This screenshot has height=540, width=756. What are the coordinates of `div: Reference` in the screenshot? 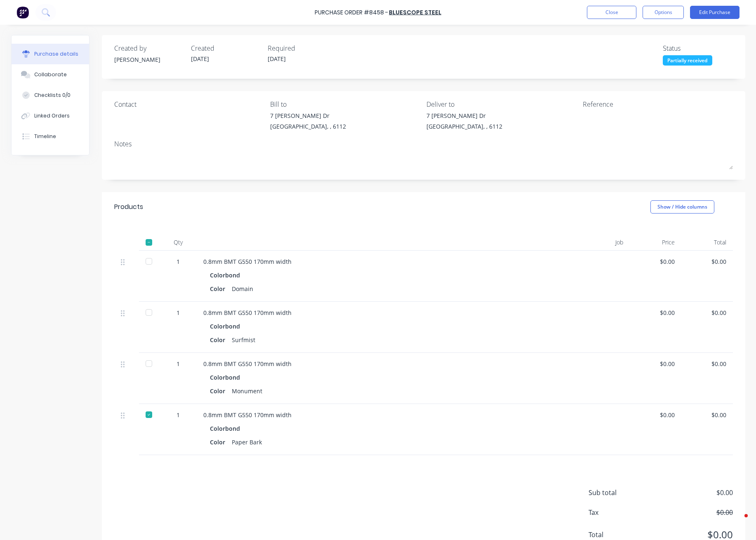 It's located at (658, 105).